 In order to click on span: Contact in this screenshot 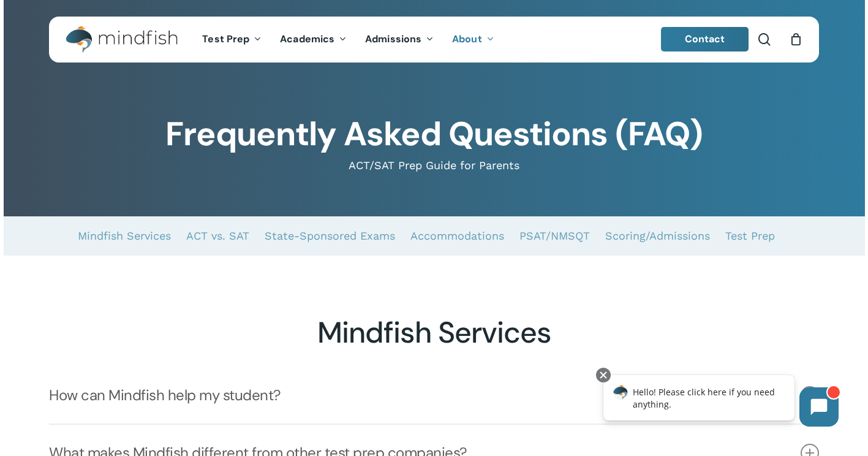, I will do `click(705, 38)`.